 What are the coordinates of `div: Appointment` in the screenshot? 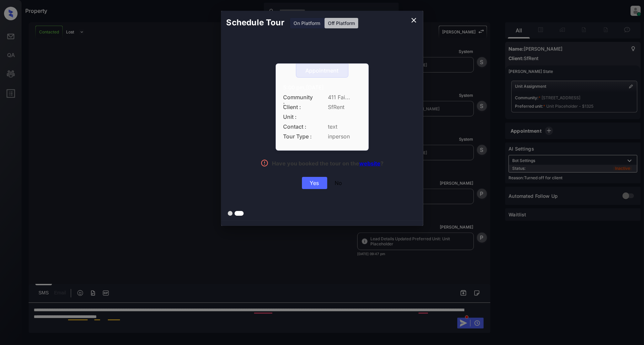 It's located at (322, 71).